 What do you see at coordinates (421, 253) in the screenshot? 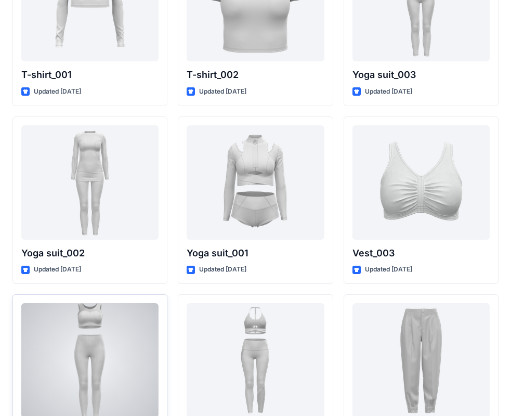
I see `p: Vest_003` at bounding box center [421, 253].